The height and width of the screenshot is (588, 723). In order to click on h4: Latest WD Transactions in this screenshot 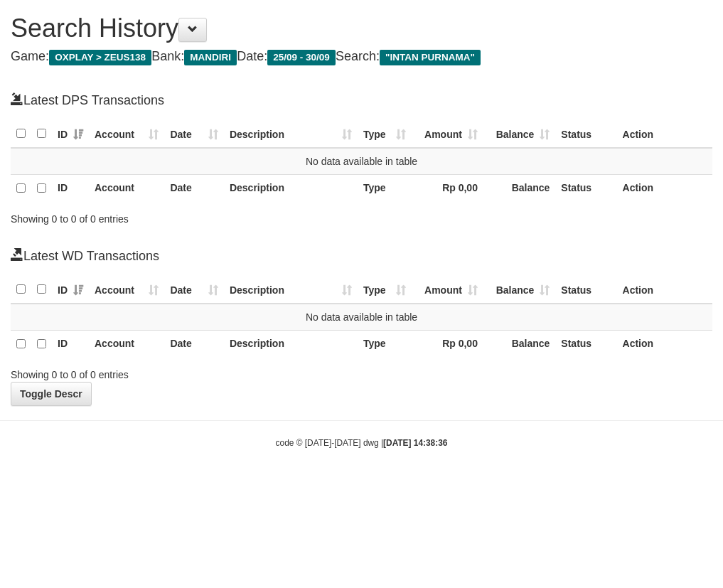, I will do `click(361, 255)`.